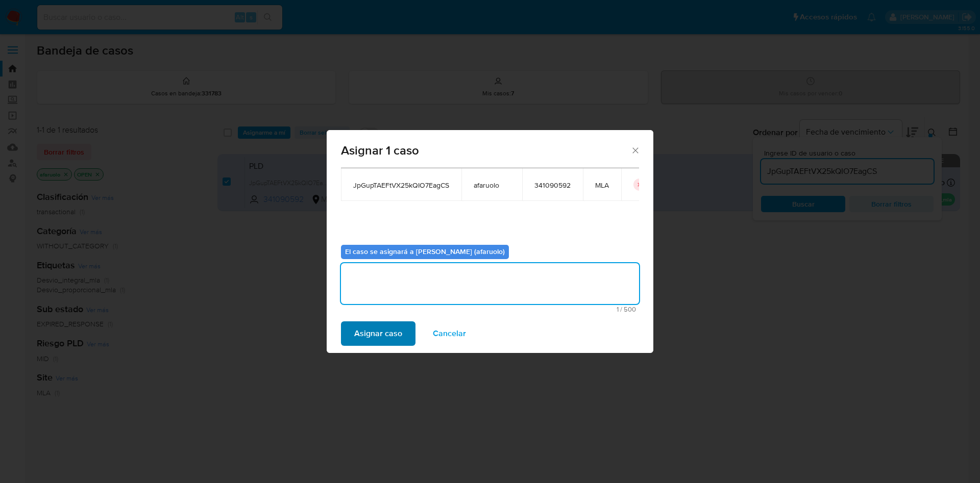  What do you see at coordinates (490, 309) in the screenshot?
I see `span: Máximo 500 caracteres` at bounding box center [490, 309].